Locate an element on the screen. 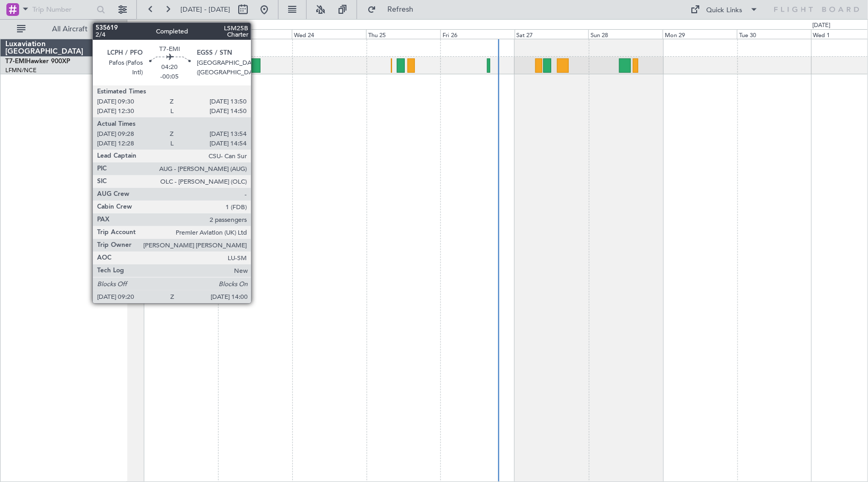  div: Mon 29 is located at coordinates (700, 34).